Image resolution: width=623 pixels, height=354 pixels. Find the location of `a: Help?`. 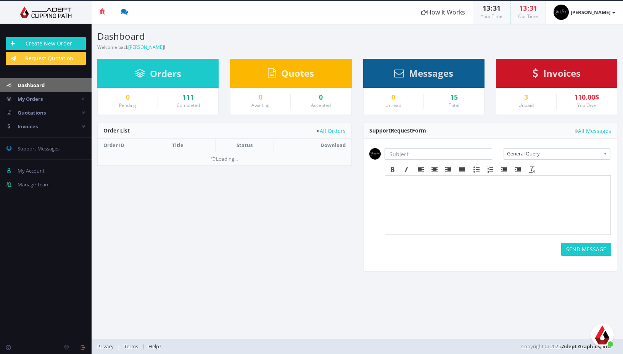

a: Help? is located at coordinates (155, 346).